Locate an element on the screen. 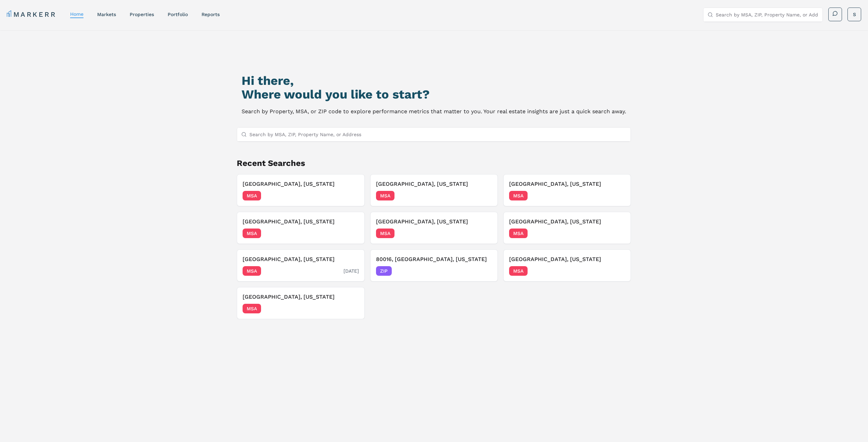 The width and height of the screenshot is (868, 442). a: Portfolio is located at coordinates (178, 14).